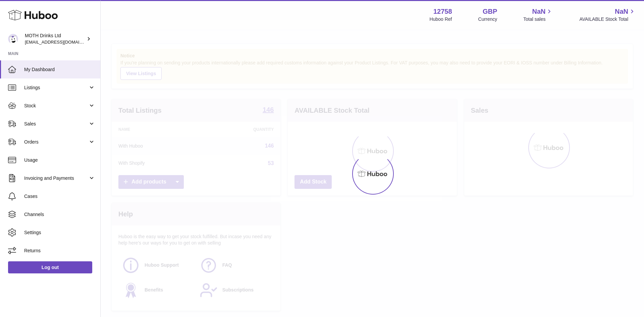 The width and height of the screenshot is (644, 317). I want to click on img: internalAdmin-12758@internal.huboo.com, so click(13, 39).